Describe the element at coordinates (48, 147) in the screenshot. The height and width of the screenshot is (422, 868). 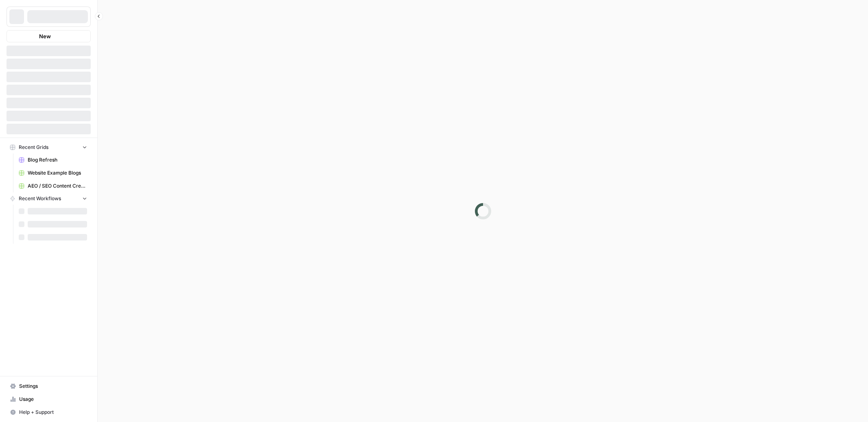
I see `button: Recent Grids` at that location.